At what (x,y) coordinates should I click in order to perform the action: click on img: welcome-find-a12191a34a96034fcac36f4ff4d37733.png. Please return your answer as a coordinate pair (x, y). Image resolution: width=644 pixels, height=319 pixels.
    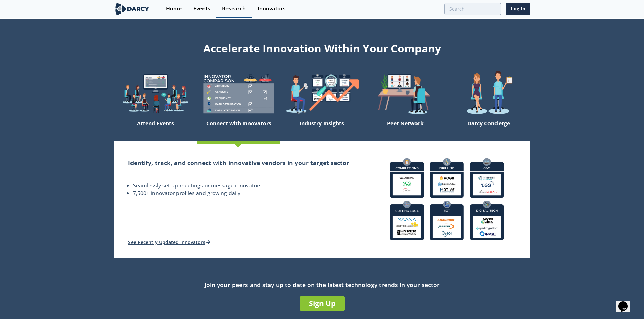
    Looking at the image, I should click on (322, 93).